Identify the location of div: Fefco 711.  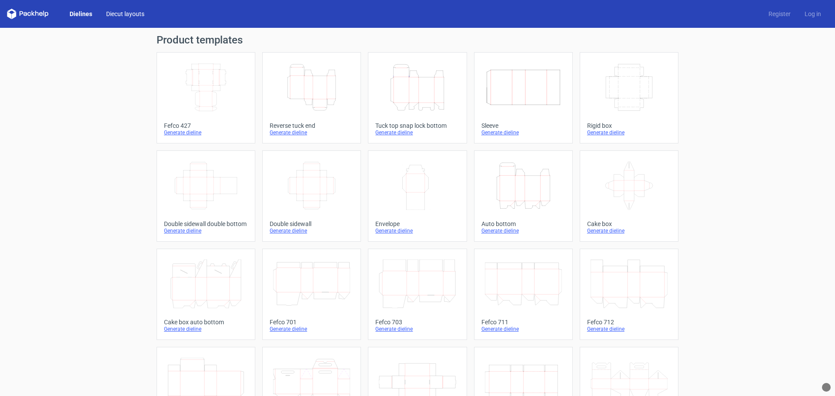
(523, 322).